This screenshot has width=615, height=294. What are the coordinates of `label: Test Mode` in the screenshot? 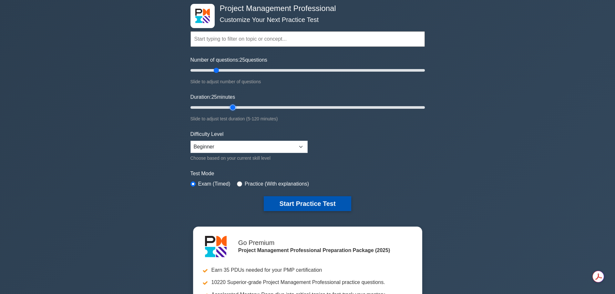 It's located at (307, 174).